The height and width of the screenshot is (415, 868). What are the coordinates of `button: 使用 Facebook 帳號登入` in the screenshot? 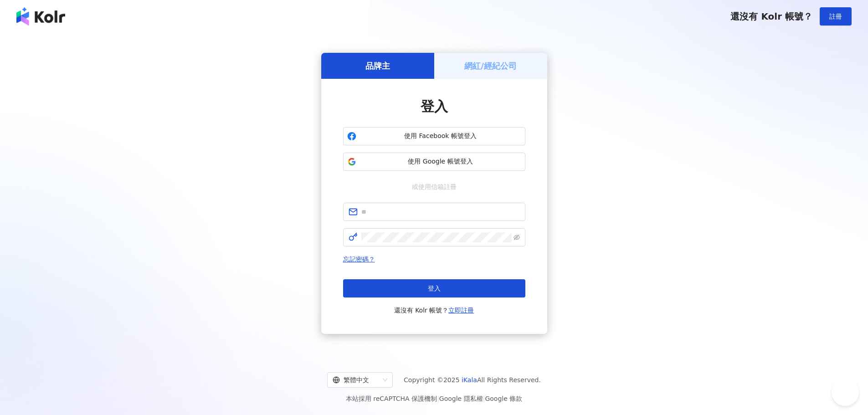 It's located at (434, 136).